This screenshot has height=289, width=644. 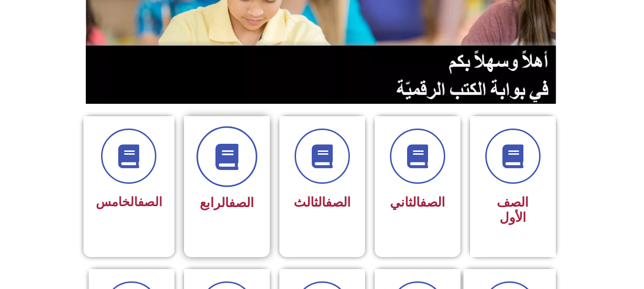 What do you see at coordinates (227, 203) in the screenshot?
I see `span: الرابع` at bounding box center [227, 203].